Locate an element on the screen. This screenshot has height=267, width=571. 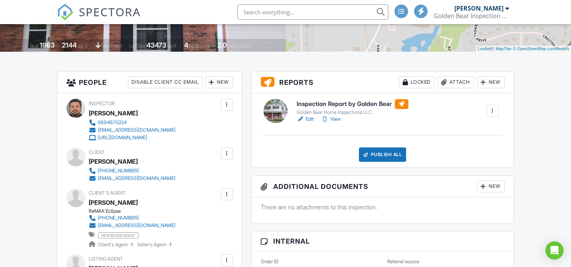
span: bedrooms is located at coordinates (200, 46).